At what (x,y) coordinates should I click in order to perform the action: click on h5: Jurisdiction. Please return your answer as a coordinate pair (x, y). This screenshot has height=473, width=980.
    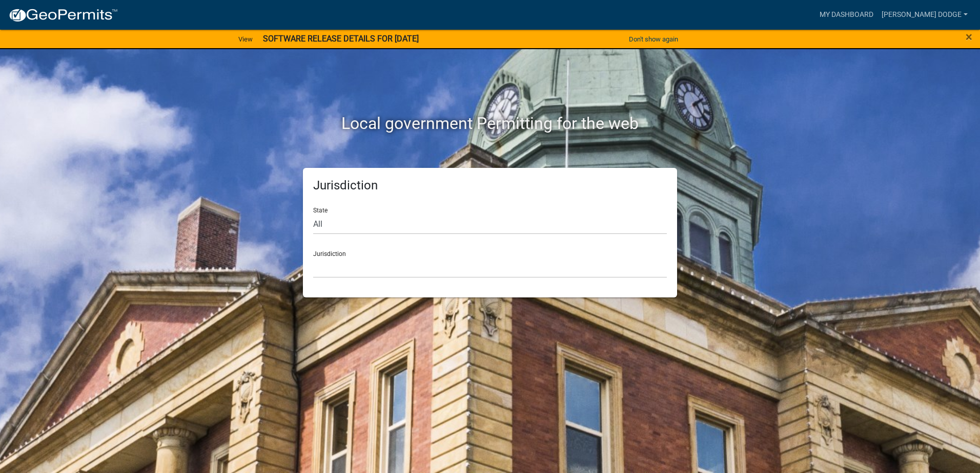
    Looking at the image, I should click on (490, 186).